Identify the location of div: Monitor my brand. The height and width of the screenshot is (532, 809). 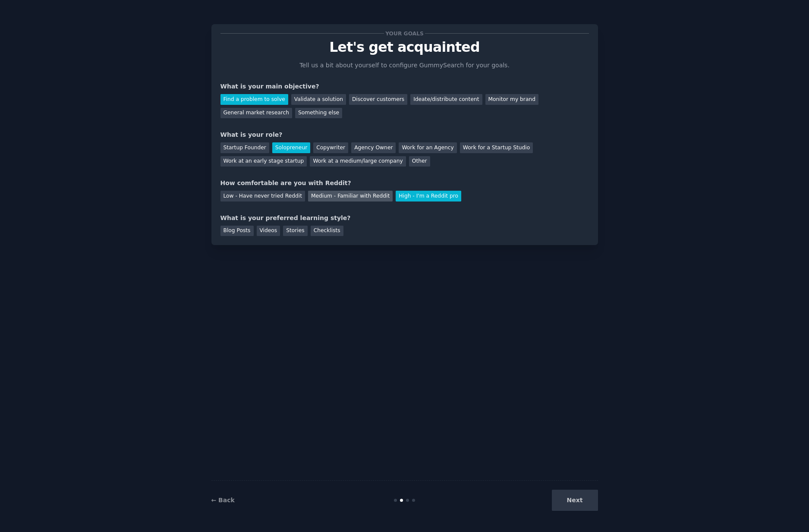
(512, 99).